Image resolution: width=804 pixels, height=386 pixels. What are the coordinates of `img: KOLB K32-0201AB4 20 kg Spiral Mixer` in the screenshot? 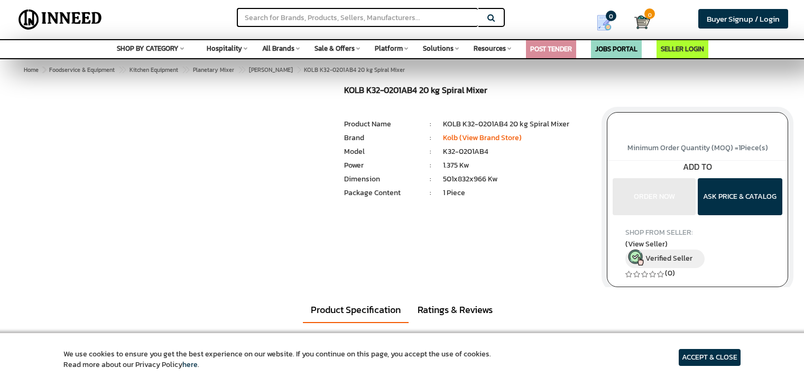 It's located at (172, 218).